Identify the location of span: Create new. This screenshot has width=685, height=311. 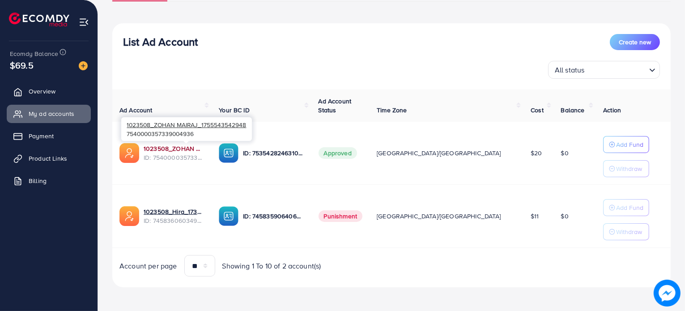
(635, 42).